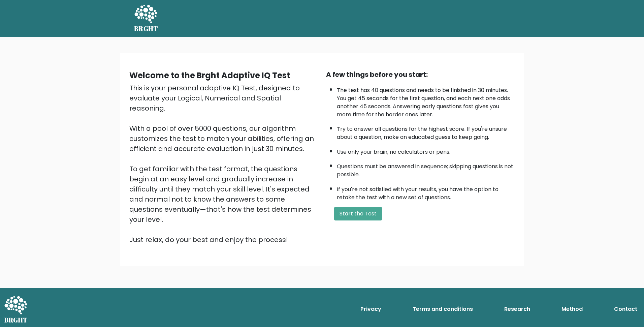 The image size is (644, 327). I want to click on a: BRGHT, so click(146, 19).